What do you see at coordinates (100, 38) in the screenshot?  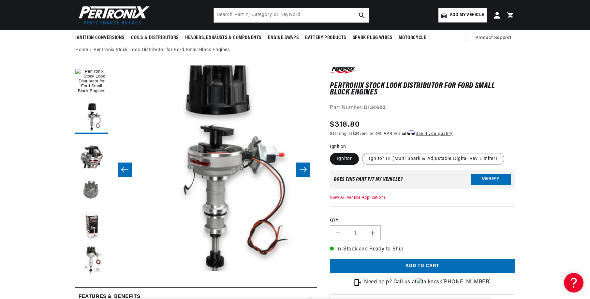 I see `span: Ignition Conversions` at bounding box center [100, 38].